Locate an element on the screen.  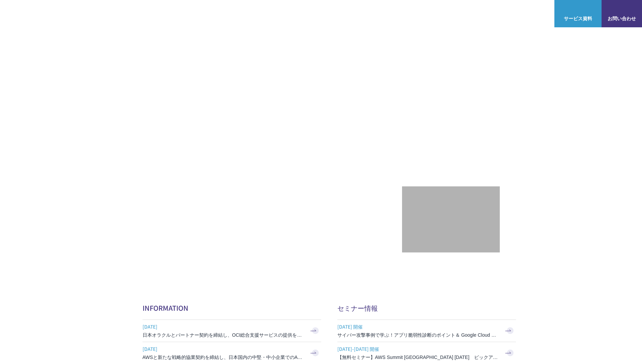
p: 最上位プレミアティア サービスパートナー is located at coordinates (451, 142).